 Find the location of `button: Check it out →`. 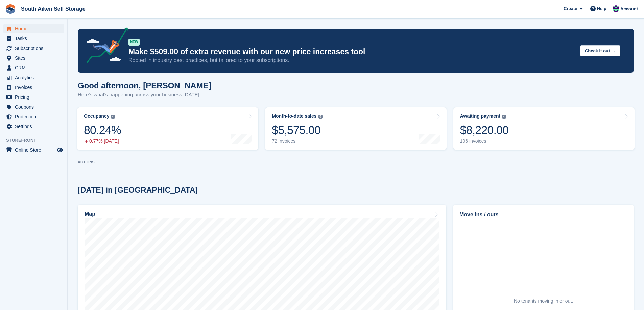

button: Check it out → is located at coordinates (599, 50).